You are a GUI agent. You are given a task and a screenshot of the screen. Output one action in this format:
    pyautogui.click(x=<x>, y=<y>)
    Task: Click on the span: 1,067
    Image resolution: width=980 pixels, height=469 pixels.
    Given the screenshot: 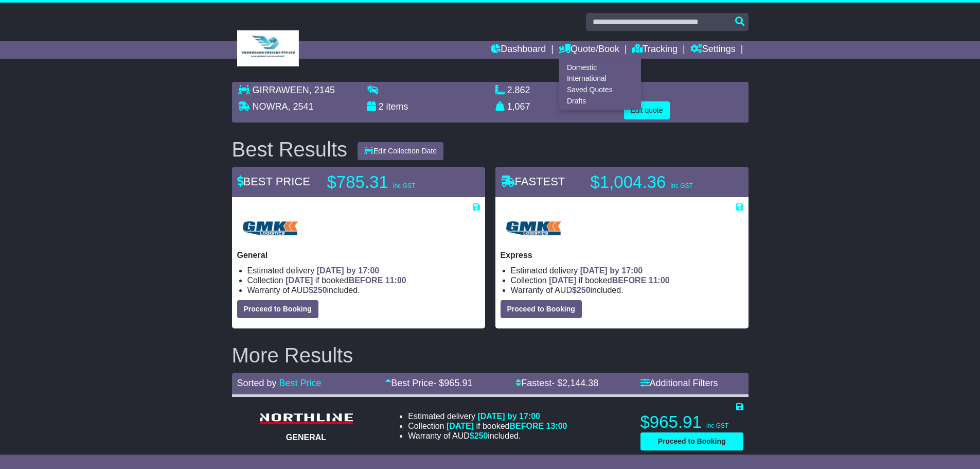 What is the action you would take?
    pyautogui.click(x=518, y=107)
    